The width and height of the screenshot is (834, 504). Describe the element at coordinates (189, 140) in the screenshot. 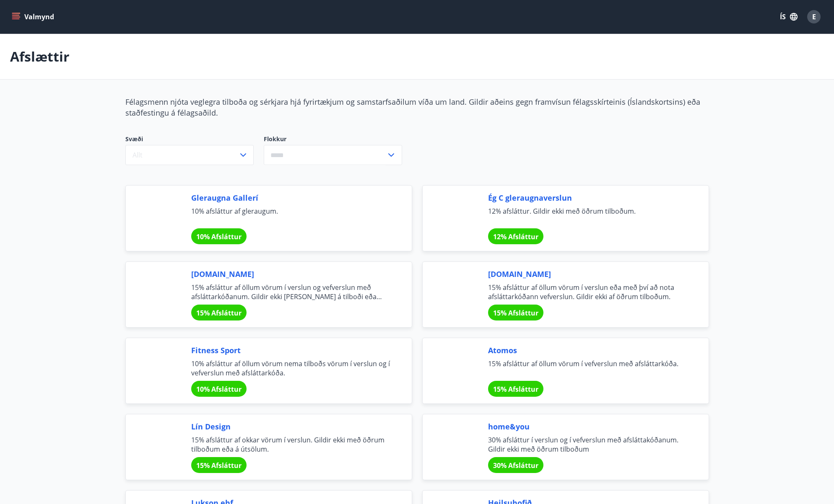

I see `span: Svæði` at that location.